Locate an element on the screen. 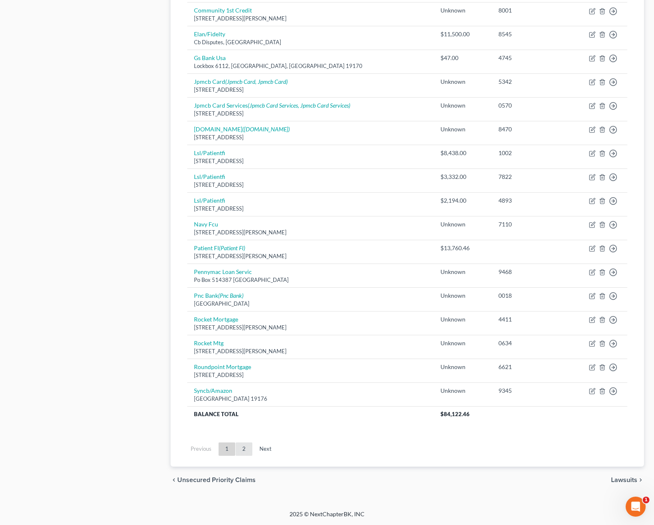 This screenshot has width=654, height=525. a: Syncb/Amazon is located at coordinates (213, 391).